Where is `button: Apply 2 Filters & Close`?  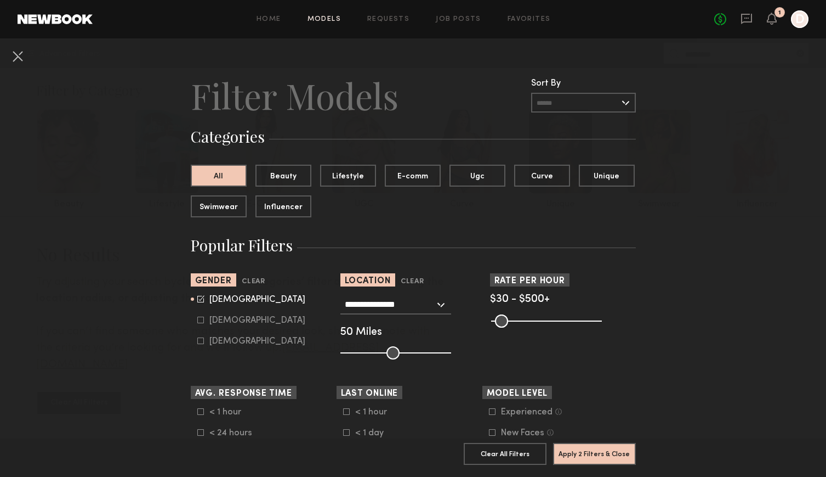
button: Apply 2 Filters & Close is located at coordinates (594, 453).